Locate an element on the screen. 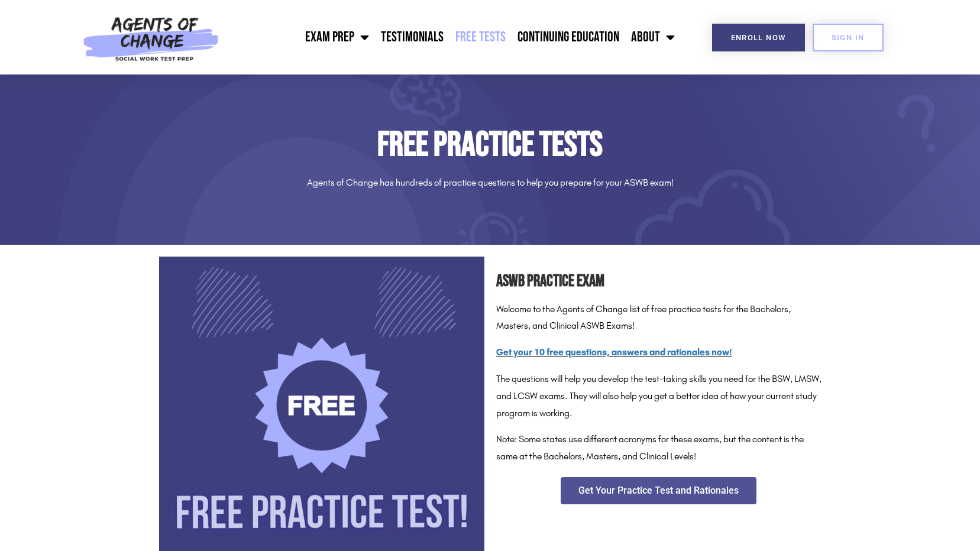 This screenshot has width=980, height=551. a: Continuing Education is located at coordinates (568, 37).